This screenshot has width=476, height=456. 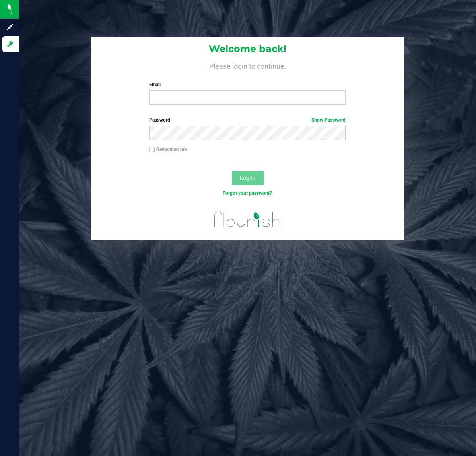 What do you see at coordinates (10, 44) in the screenshot?
I see `inline-svg: Log in` at bounding box center [10, 44].